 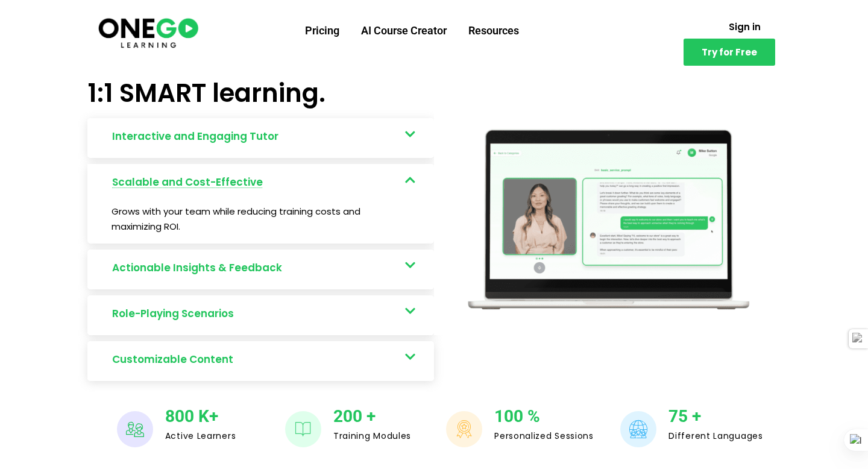 What do you see at coordinates (509, 416) in the screenshot?
I see `span: 100` at bounding box center [509, 416].